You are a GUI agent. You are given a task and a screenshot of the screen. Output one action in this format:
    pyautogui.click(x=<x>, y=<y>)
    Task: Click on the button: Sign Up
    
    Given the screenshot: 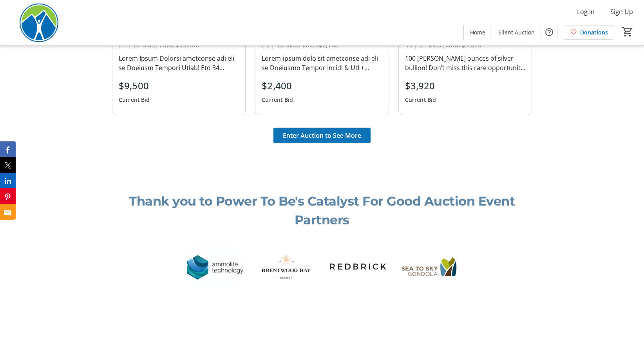 What is the action you would take?
    pyautogui.click(x=622, y=12)
    